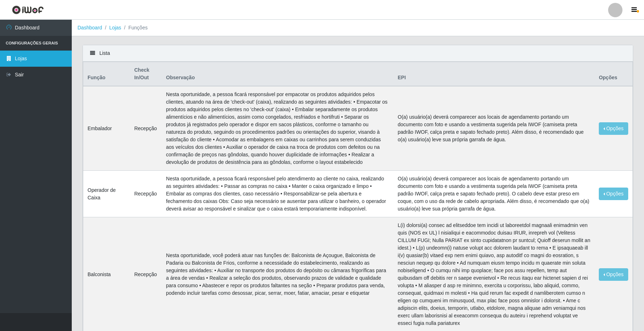 The height and width of the screenshot is (331, 644). Describe the element at coordinates (114, 28) in the screenshot. I see `a: Lojas` at that location.